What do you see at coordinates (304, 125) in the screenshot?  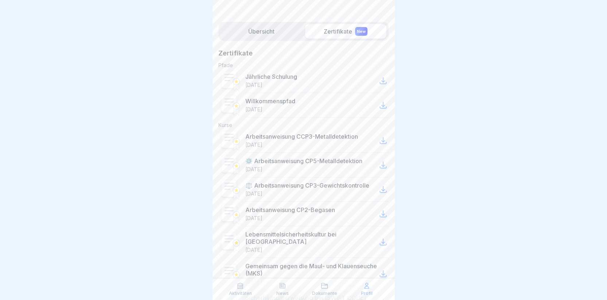 I see `p: Kurse` at bounding box center [304, 125].